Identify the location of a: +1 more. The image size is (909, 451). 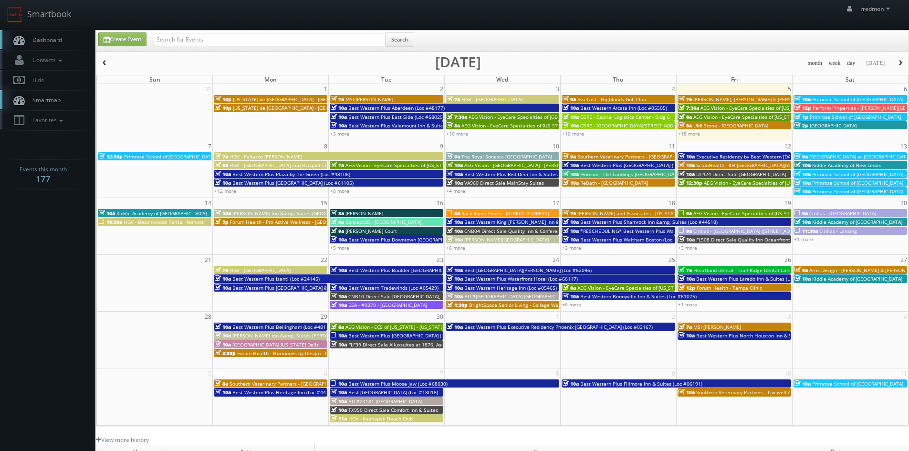
(687, 304).